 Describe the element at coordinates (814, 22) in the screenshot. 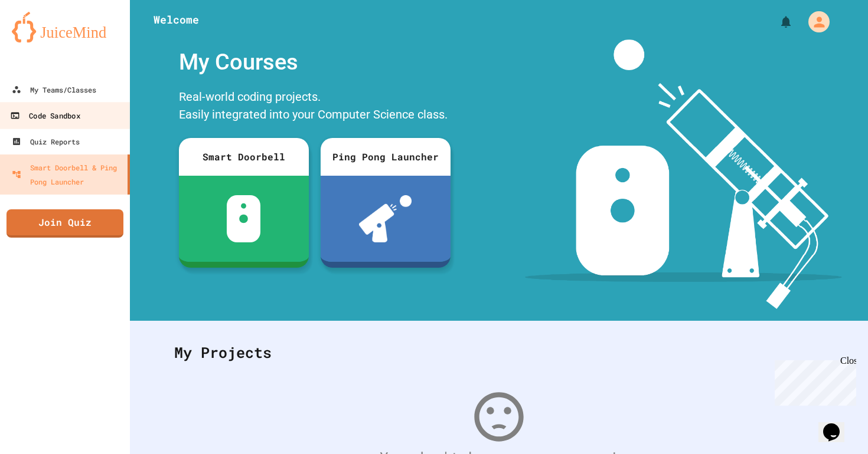

I see `div: My Account` at that location.